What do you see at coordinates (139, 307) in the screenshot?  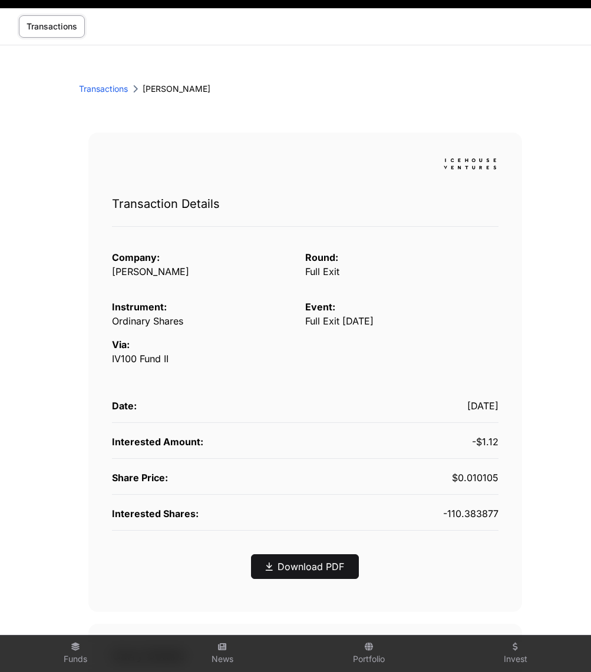 I see `span: Instrument:` at bounding box center [139, 307].